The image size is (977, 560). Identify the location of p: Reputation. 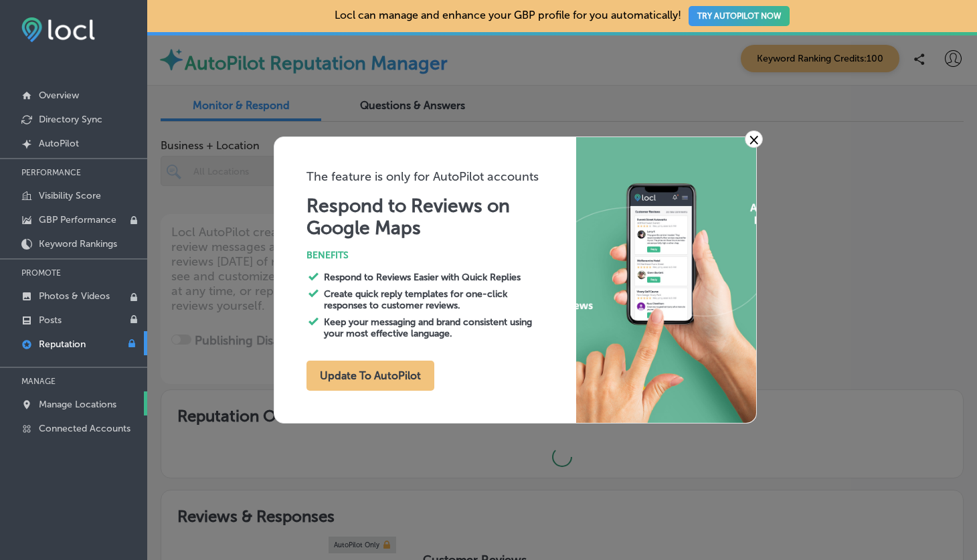
(63, 344).